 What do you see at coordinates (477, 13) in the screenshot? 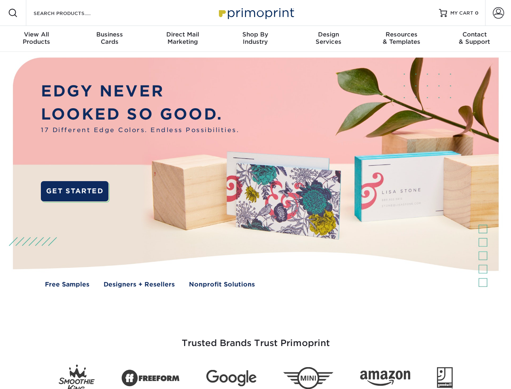
I see `span: 0` at bounding box center [477, 13].